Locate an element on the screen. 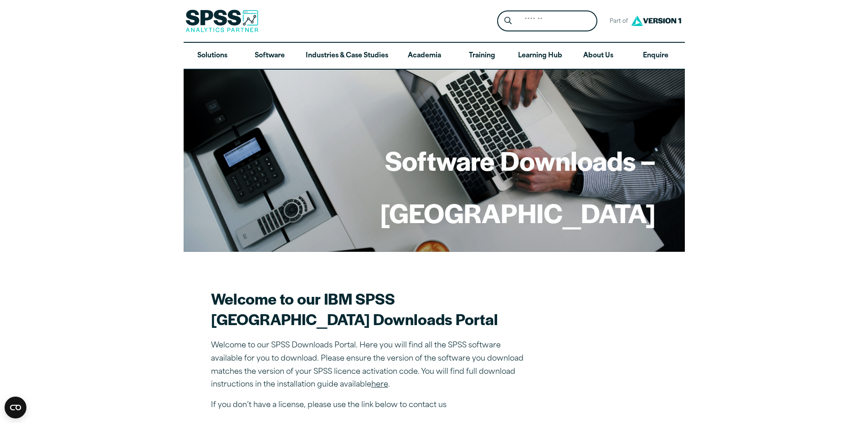 This screenshot has height=423, width=868. span: Part of is located at coordinates (617, 21).